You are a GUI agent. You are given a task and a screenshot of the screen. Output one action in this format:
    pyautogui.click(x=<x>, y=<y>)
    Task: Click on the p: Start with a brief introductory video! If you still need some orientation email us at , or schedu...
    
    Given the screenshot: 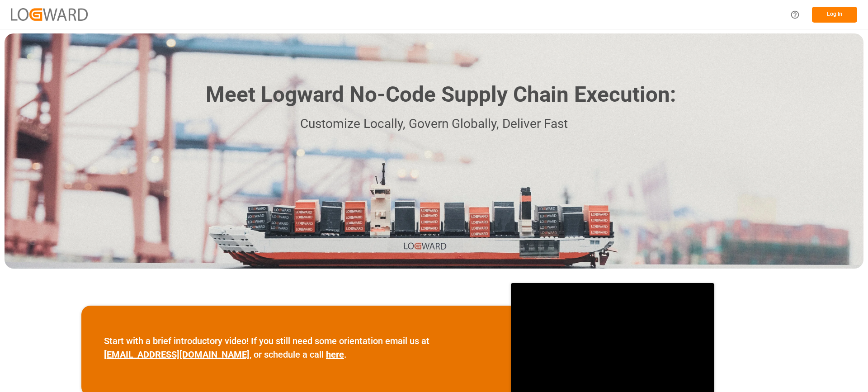 What is the action you would take?
    pyautogui.click(x=296, y=348)
    